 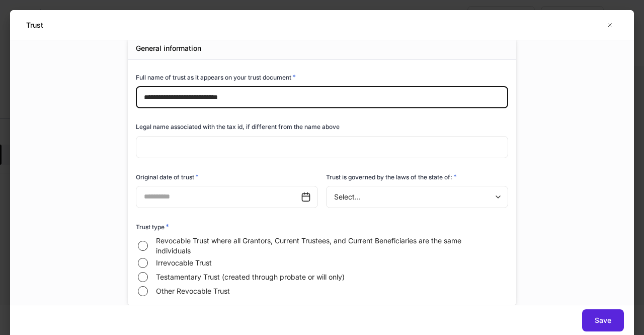 What do you see at coordinates (34, 25) in the screenshot?
I see `h5: Trust` at bounding box center [34, 25].